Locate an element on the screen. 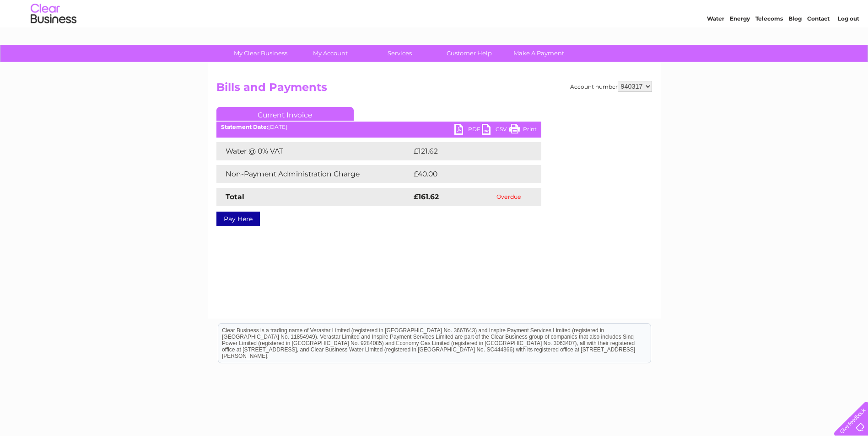 Image resolution: width=868 pixels, height=436 pixels. a: My Clear Business is located at coordinates (260, 53).